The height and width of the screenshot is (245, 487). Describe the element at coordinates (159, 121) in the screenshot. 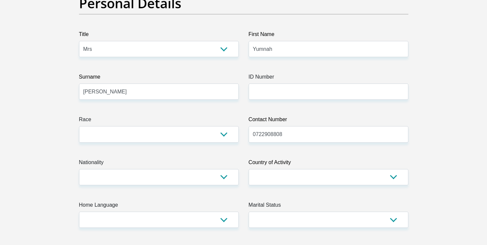

I see `label: Race` at that location.